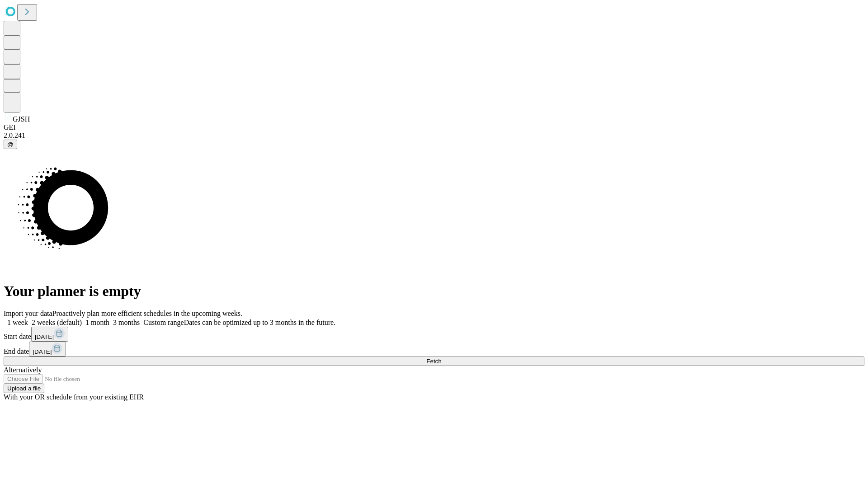 This screenshot has height=488, width=868. I want to click on span: GJSH, so click(21, 119).